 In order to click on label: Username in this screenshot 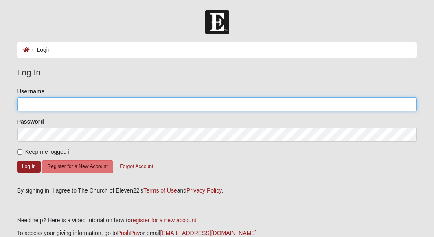, I will do `click(31, 91)`.